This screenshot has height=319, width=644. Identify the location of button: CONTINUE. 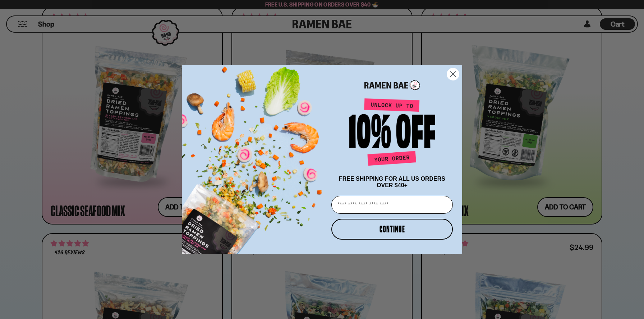
(392, 229).